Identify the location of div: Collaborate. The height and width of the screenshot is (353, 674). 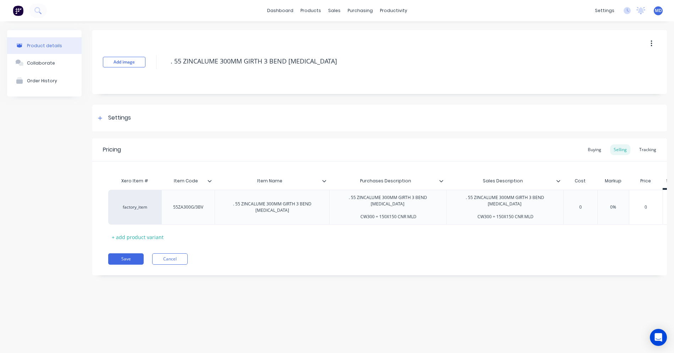
(41, 63).